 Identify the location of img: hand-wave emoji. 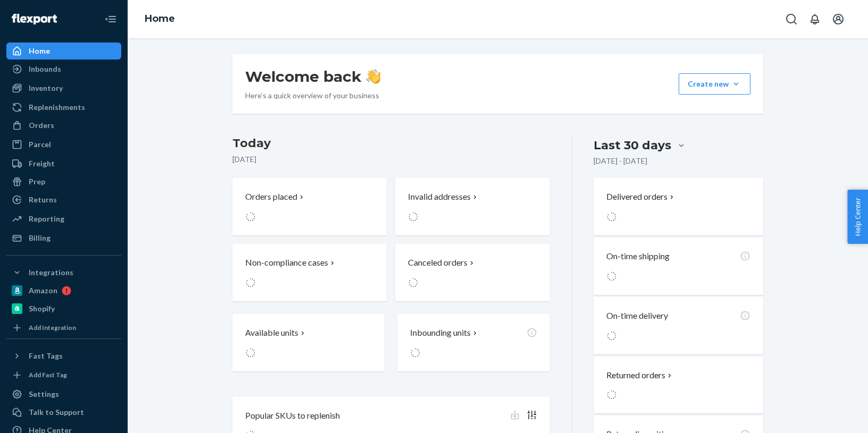
(373, 76).